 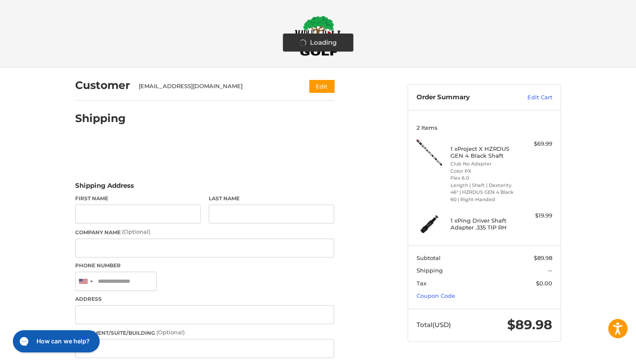 I want to click on li: Color PX, so click(x=483, y=171).